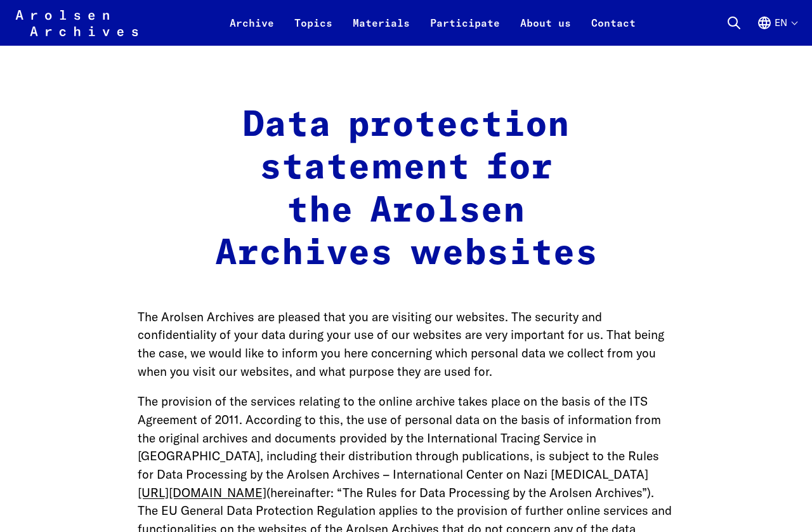 Image resolution: width=812 pixels, height=532 pixels. Describe the element at coordinates (406, 344) in the screenshot. I see `p: The Arolsen Archives are pleased that you are visiting our websites. The security and confidentia...` at that location.